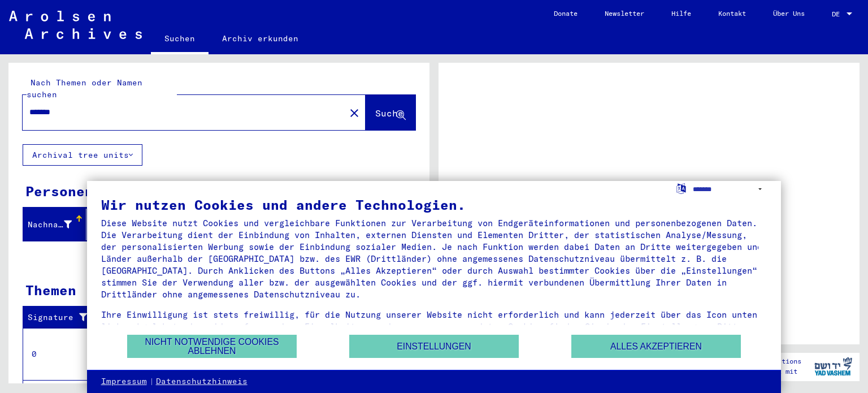  Describe the element at coordinates (682, 188) in the screenshot. I see `label: Sprache auswählen` at that location.